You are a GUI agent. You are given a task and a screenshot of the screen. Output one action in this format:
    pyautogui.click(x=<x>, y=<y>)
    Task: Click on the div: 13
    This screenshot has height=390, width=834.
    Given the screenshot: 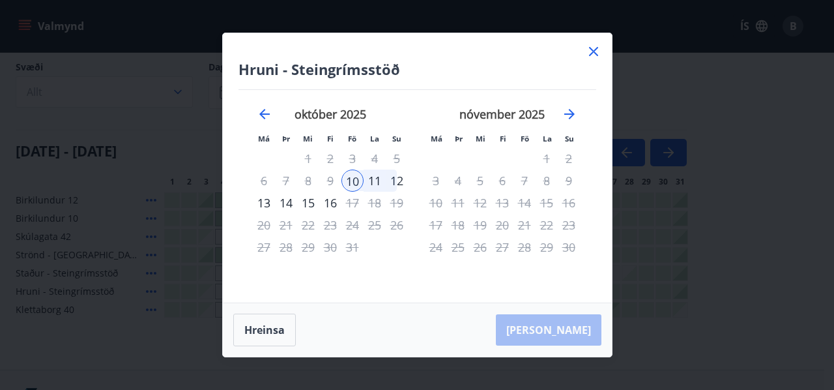 What is the action you would take?
    pyautogui.click(x=264, y=203)
    